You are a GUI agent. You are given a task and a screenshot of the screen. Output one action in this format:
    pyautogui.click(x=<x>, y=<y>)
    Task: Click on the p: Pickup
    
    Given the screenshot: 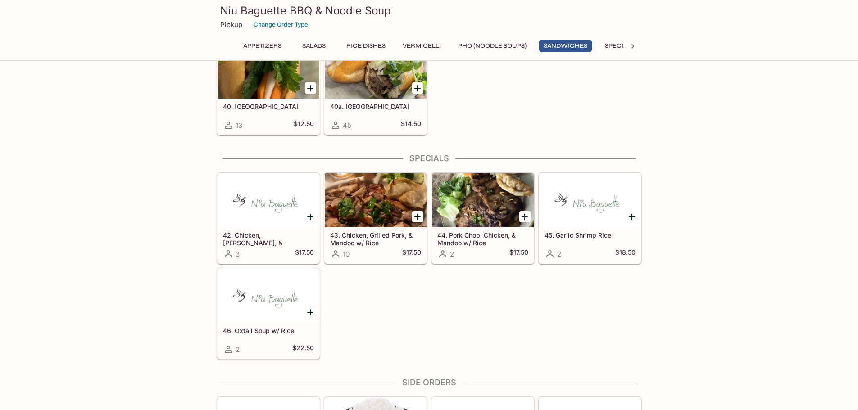 What is the action you would take?
    pyautogui.click(x=231, y=24)
    